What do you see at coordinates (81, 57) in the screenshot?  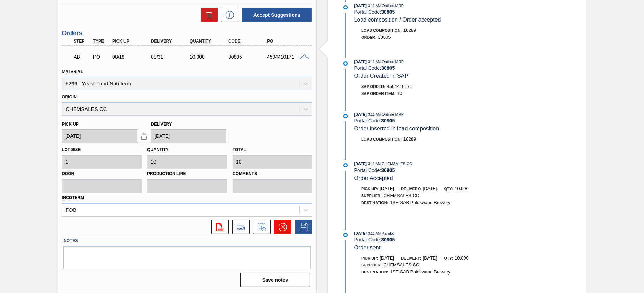 I see `div: Awaiting Pick Up` at bounding box center [81, 57].